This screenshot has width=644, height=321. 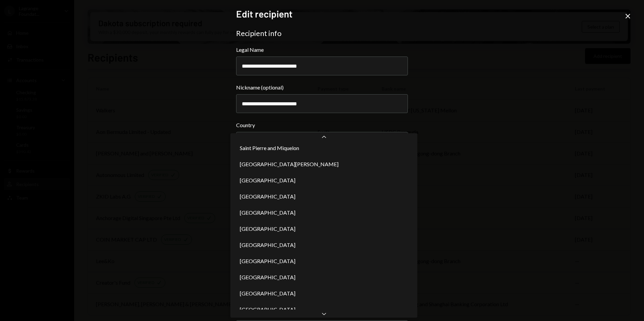 I want to click on button: Country, so click(x=322, y=141).